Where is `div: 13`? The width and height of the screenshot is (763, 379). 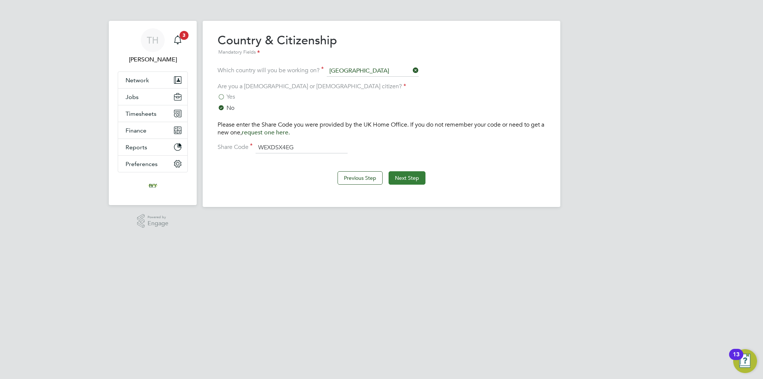 div: 13 is located at coordinates (736, 359).